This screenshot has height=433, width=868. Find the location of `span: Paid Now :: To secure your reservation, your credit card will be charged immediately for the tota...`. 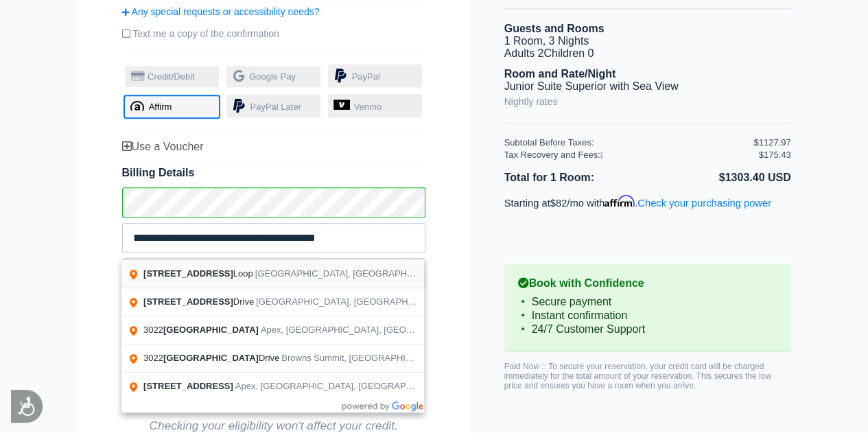

span: Paid Now :: To secure your reservation, your credit card will be charged immediately for the tota... is located at coordinates (637, 376).